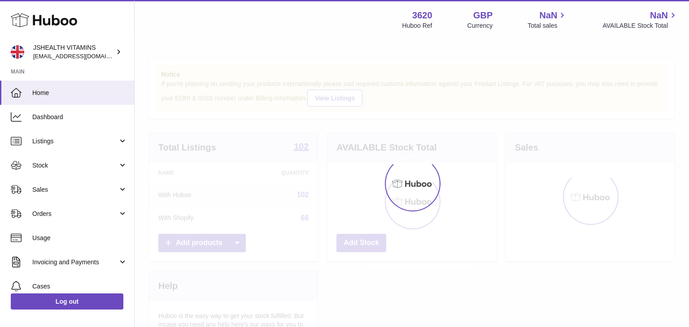 This screenshot has width=689, height=327. I want to click on a: NaN Total sales, so click(547, 20).